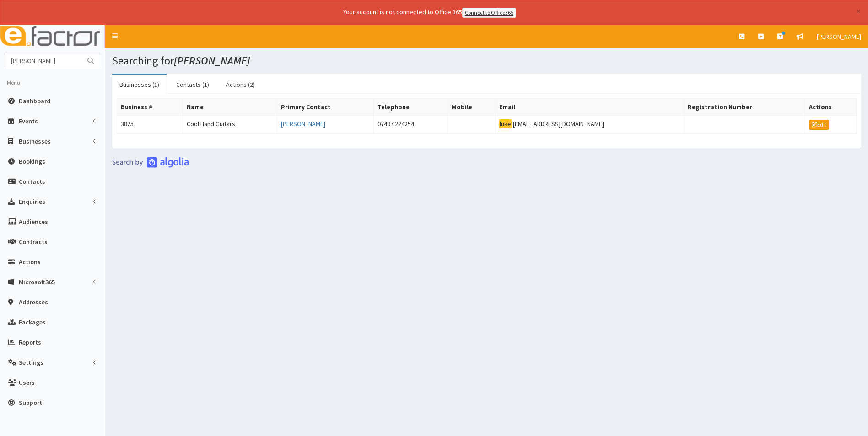 The width and height of the screenshot is (868, 436). What do you see at coordinates (430, 13) in the screenshot?
I see `div: Your account is not connected to Office 365` at bounding box center [430, 13].